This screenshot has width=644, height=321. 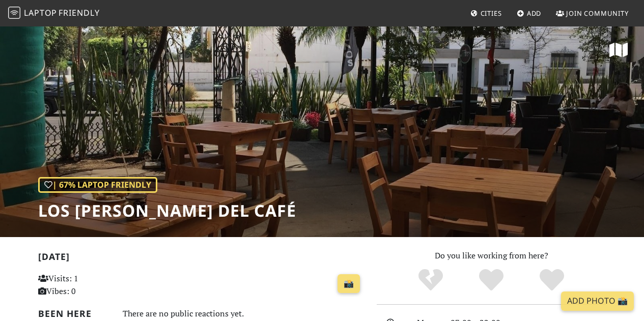 I want to click on p: Visits: 1 Vibes: 0, so click(x=88, y=285).